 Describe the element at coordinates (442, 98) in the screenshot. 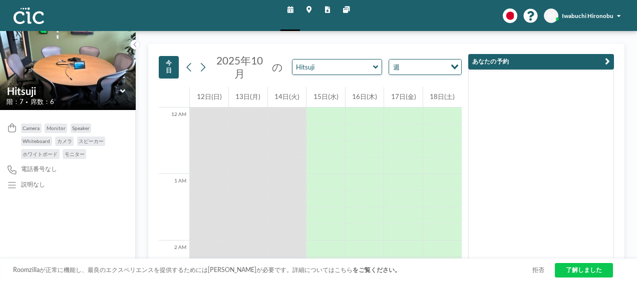

I see `div: 18日(土)` at that location.